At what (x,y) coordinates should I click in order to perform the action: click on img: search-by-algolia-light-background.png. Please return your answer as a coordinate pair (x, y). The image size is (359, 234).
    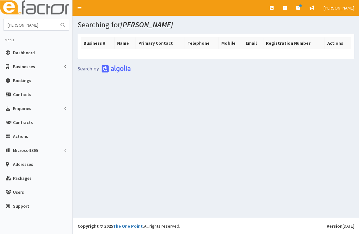
    Looking at the image, I should click on (104, 69).